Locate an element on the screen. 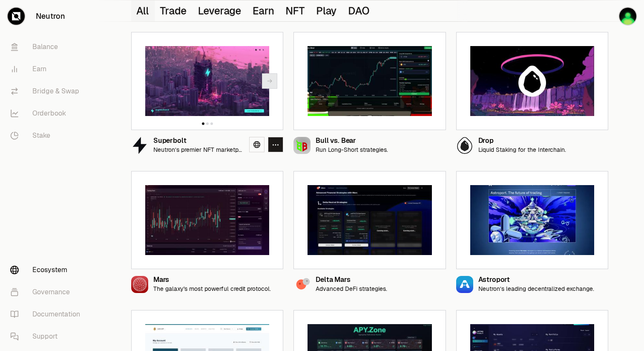 This screenshot has height=351, width=644. div: Drop is located at coordinates (523, 141).